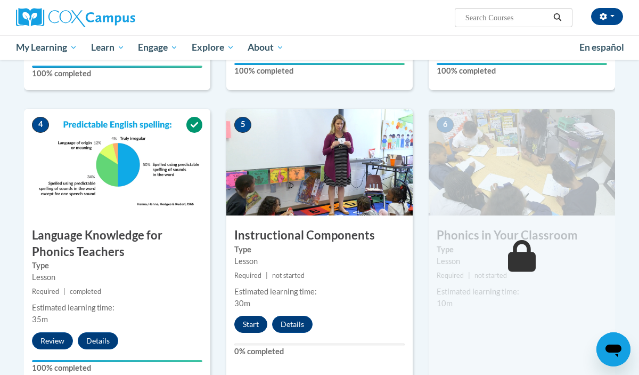 Image resolution: width=639 pixels, height=375 pixels. What do you see at coordinates (602, 47) in the screenshot?
I see `a: En español` at bounding box center [602, 47].